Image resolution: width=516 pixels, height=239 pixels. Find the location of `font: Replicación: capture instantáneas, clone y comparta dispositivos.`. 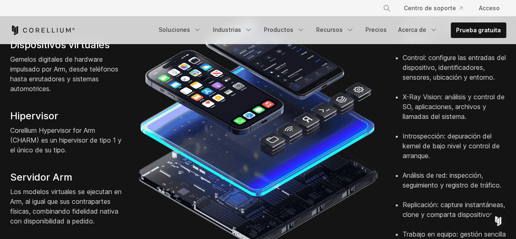

font: Replicación: capture instantáneas, clone y comparta dispositivos. is located at coordinates (454, 209).